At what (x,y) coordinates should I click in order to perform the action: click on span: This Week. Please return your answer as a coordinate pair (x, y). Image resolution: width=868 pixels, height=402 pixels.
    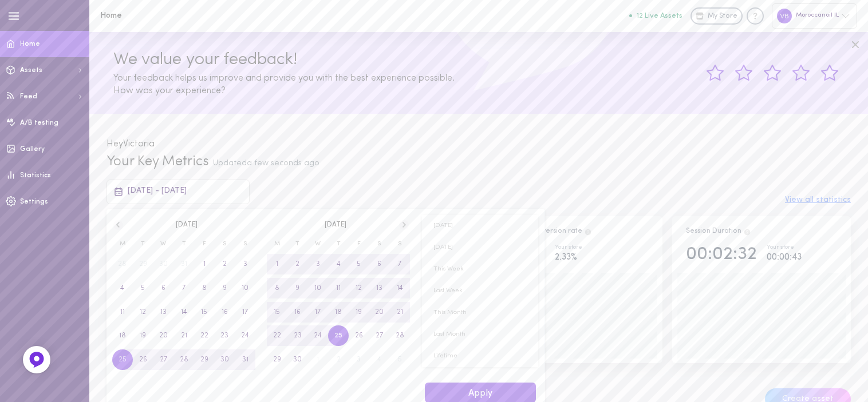
    Looking at the image, I should click on (480, 269).